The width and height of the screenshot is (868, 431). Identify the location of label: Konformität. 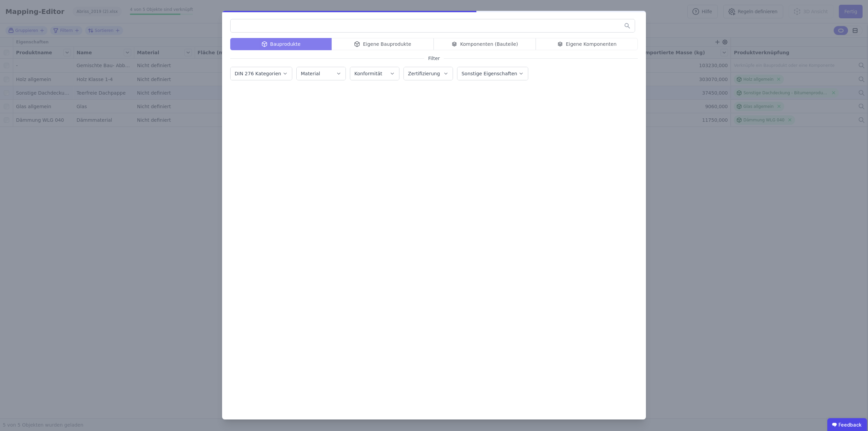
(369, 74).